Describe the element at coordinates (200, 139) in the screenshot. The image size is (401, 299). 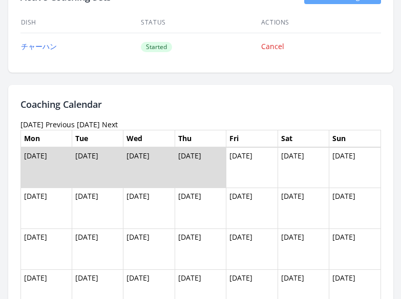
I see `th: Thu` at that location.